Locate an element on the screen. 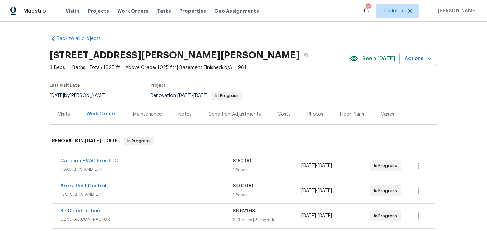 Image resolution: width=487 pixels, height=231 pixels. div: Condition Adjustments is located at coordinates (235, 114).